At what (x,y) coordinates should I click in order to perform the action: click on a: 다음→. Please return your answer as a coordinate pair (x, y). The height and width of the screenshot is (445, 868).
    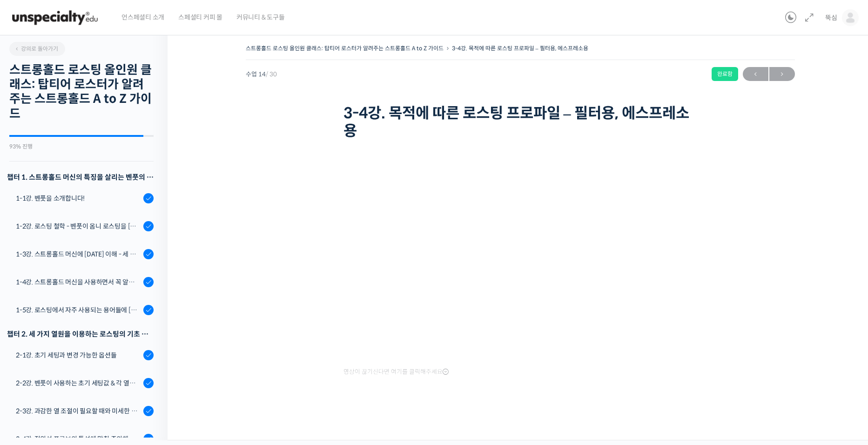
    Looking at the image, I should click on (782, 74).